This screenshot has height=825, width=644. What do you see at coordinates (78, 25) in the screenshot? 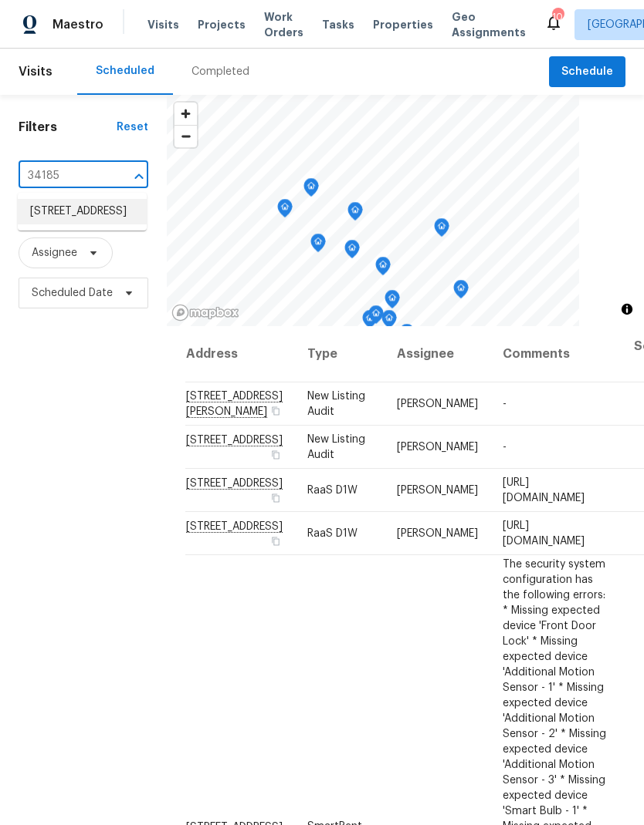
I see `span: Maestro` at bounding box center [78, 25].